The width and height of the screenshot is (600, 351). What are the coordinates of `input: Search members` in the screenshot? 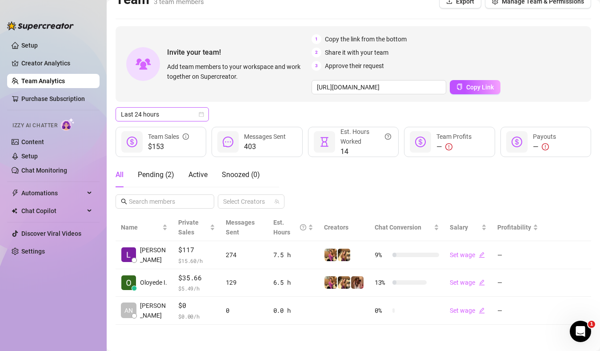 It's located at (165, 201).